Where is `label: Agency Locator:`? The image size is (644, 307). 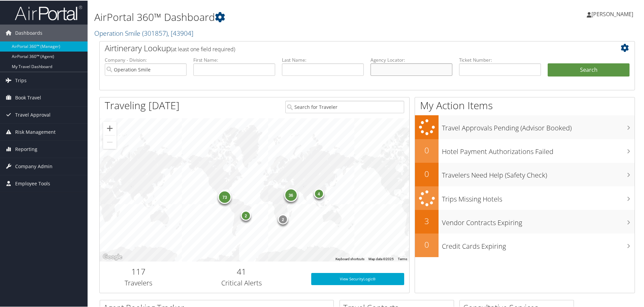
label: Agency Locator: is located at coordinates (411, 60).